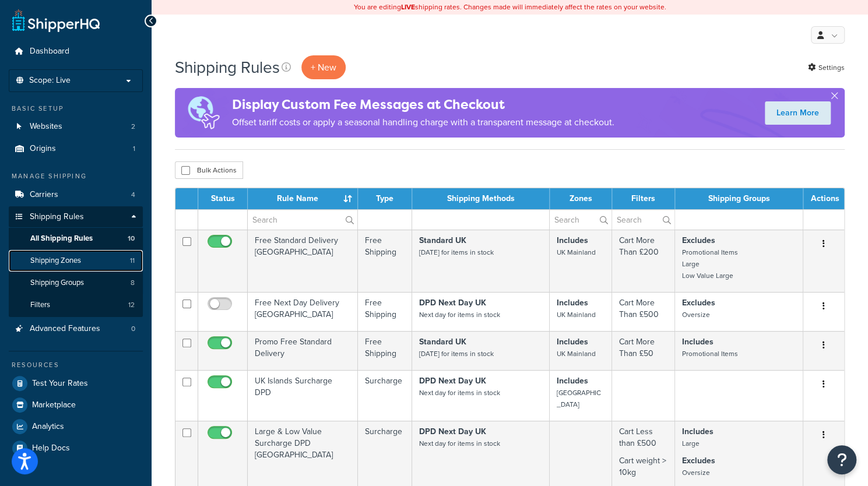  Describe the element at coordinates (75, 176) in the screenshot. I see `div: Manage Shipping` at that location.